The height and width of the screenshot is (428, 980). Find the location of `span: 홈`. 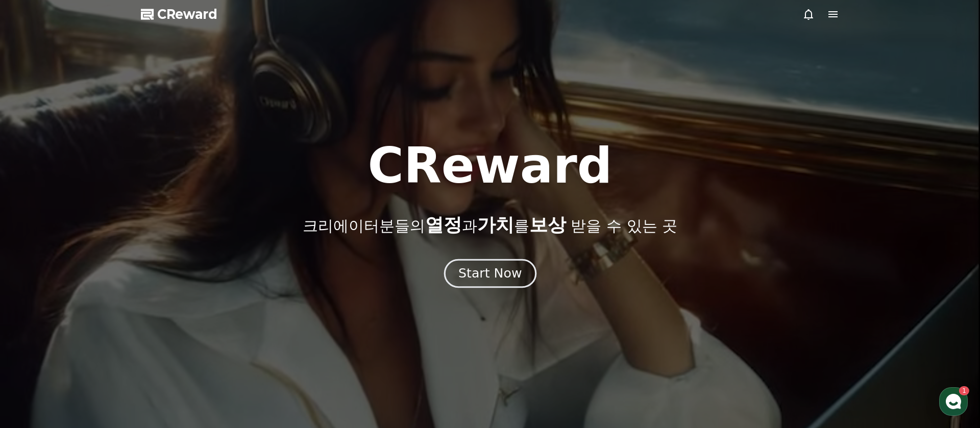

span: 홈 is located at coordinates (35, 343).